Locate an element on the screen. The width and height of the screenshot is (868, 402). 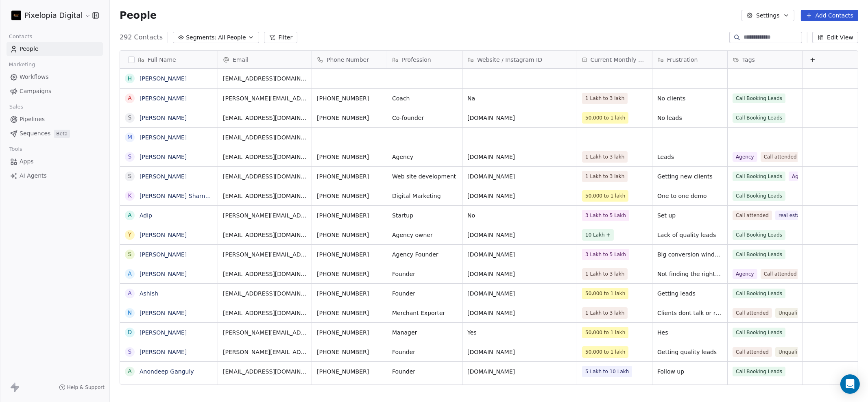
div: Open Intercom Messenger is located at coordinates (850, 384).